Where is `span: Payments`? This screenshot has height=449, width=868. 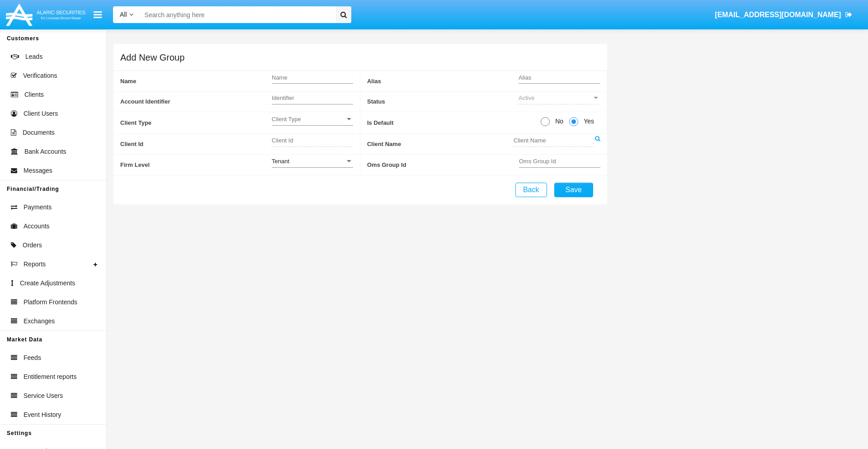 span: Payments is located at coordinates (37, 207).